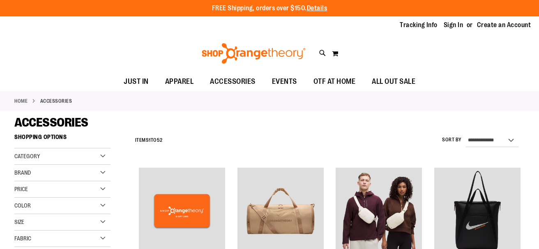 This screenshot has height=249, width=539. What do you see at coordinates (452, 140) in the screenshot?
I see `label: Sort By` at bounding box center [452, 140].